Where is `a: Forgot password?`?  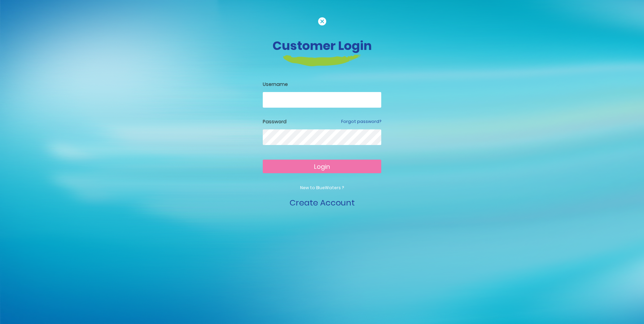
a: Forgot password? is located at coordinates (361, 121).